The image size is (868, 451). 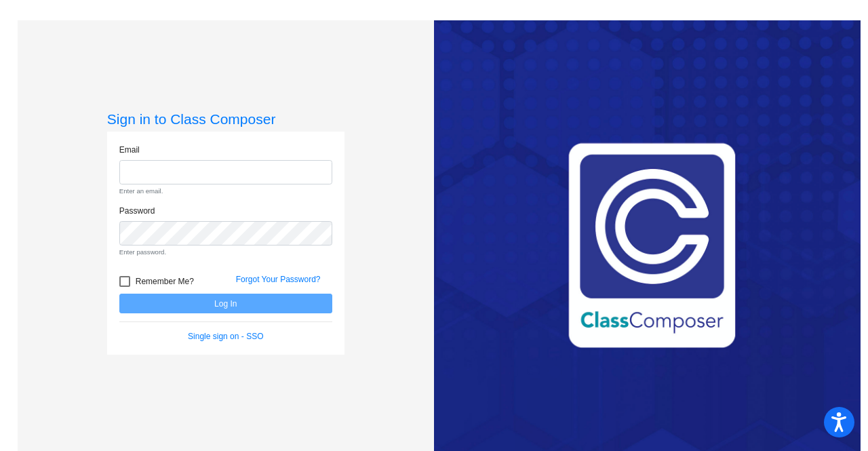 What do you see at coordinates (226, 191) in the screenshot?
I see `small: Enter an email.` at bounding box center [226, 191].